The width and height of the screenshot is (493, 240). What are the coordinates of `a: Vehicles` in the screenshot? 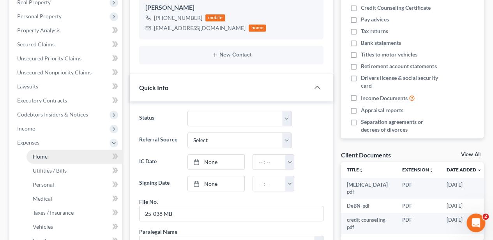 It's located at (74, 227).